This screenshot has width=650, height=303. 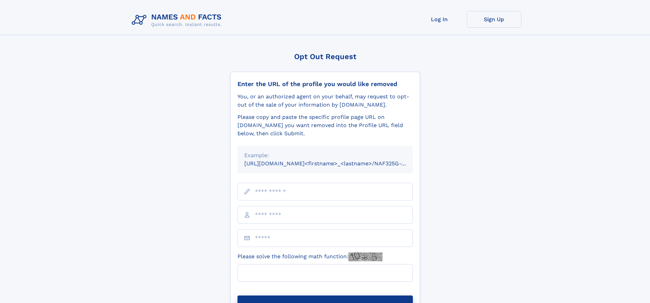 What do you see at coordinates (325, 101) in the screenshot?
I see `div: You, or an authorized agent on your behalf, may request to opt-out of the sale of your informatio...` at bounding box center [325, 101].